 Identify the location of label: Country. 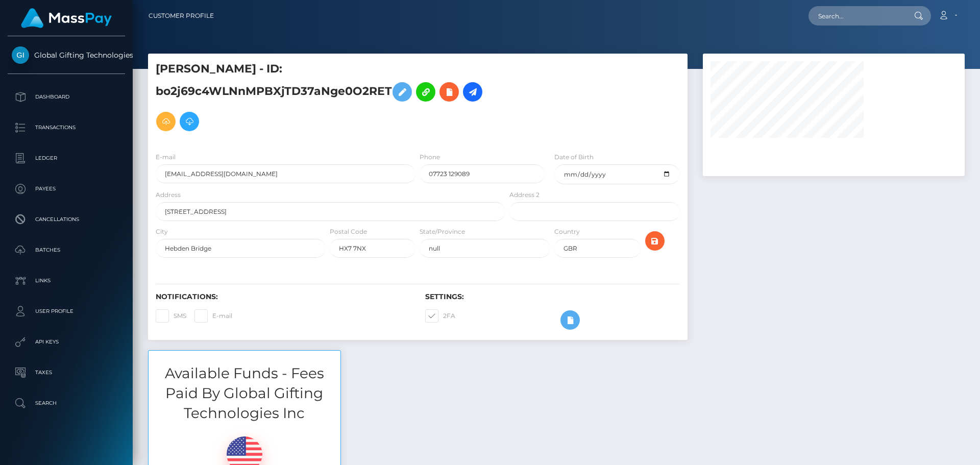
(567, 232).